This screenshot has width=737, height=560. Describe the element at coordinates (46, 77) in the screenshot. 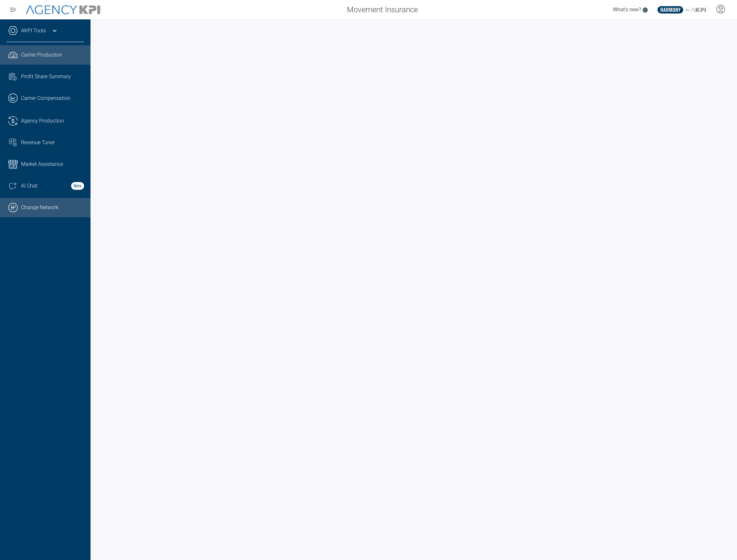

I see `span: Profit Share Summary` at that location.